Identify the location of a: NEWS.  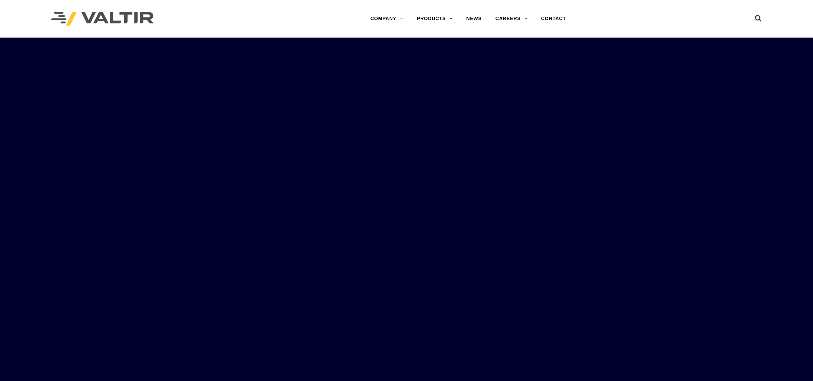
(474, 19).